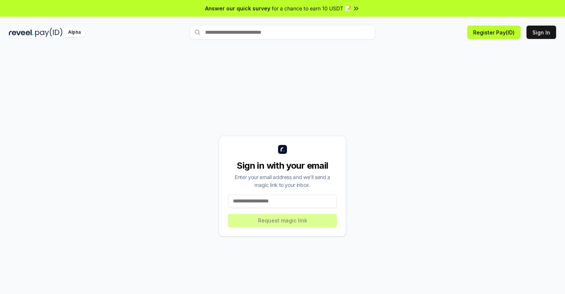 The image size is (565, 294). What do you see at coordinates (282, 165) in the screenshot?
I see `div: Sign in with your email` at bounding box center [282, 165].